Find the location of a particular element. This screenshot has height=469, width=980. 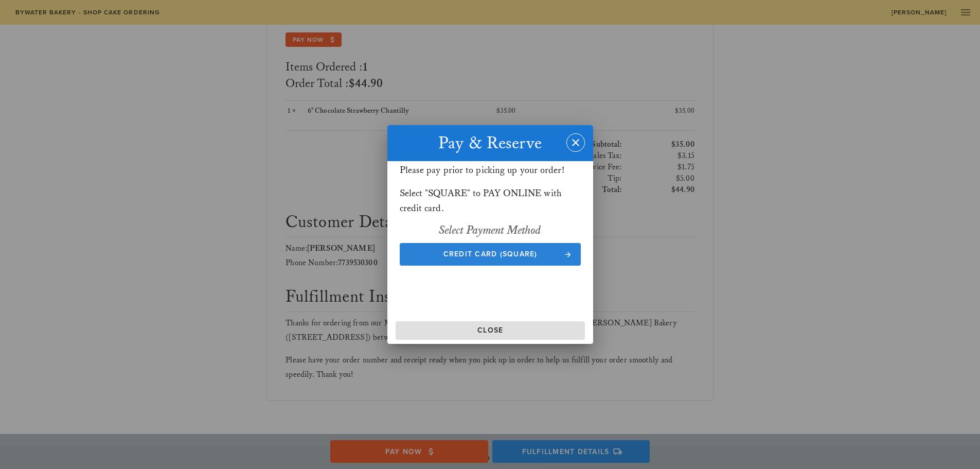

span: Credit Card (Square) is located at coordinates (490, 254).